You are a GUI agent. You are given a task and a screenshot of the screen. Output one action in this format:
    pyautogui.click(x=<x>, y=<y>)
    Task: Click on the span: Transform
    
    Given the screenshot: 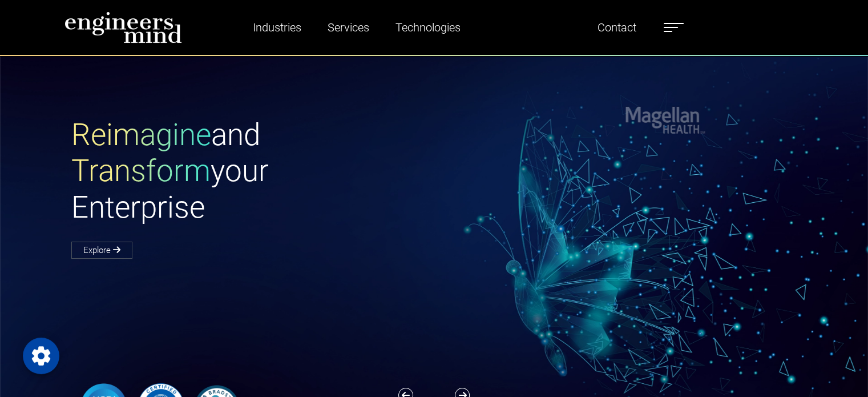 What is the action you would take?
    pyautogui.click(x=141, y=171)
    